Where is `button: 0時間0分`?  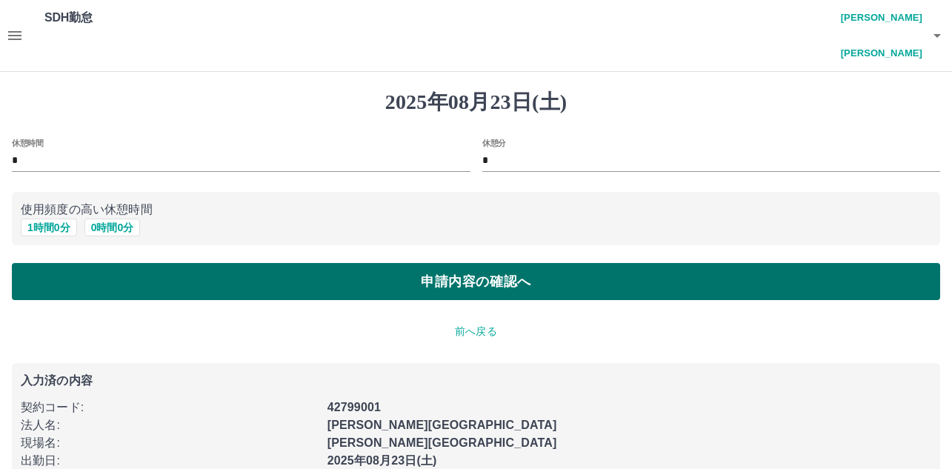
button: 0時間0分 is located at coordinates (113, 227).